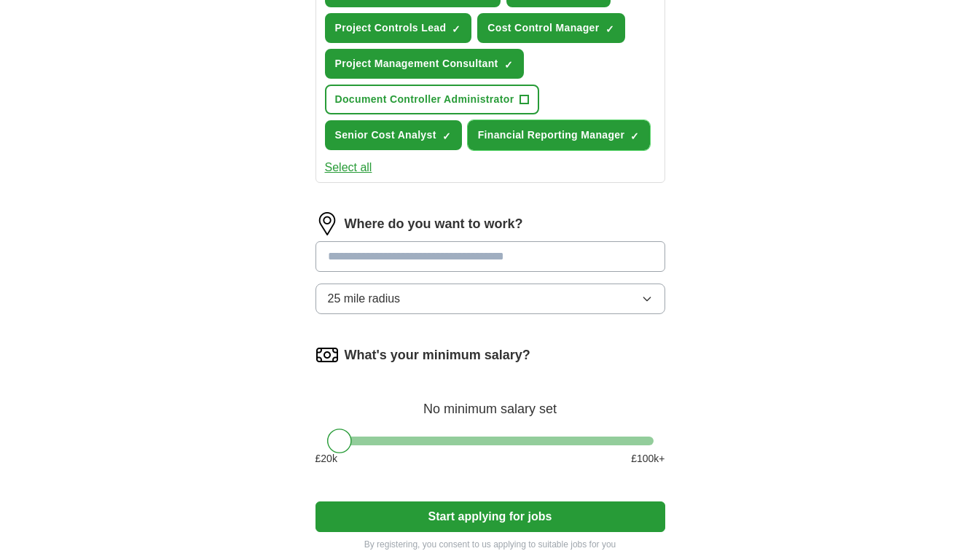  Describe the element at coordinates (551, 27) in the screenshot. I see `button: Cost Control Manager✓` at that location.